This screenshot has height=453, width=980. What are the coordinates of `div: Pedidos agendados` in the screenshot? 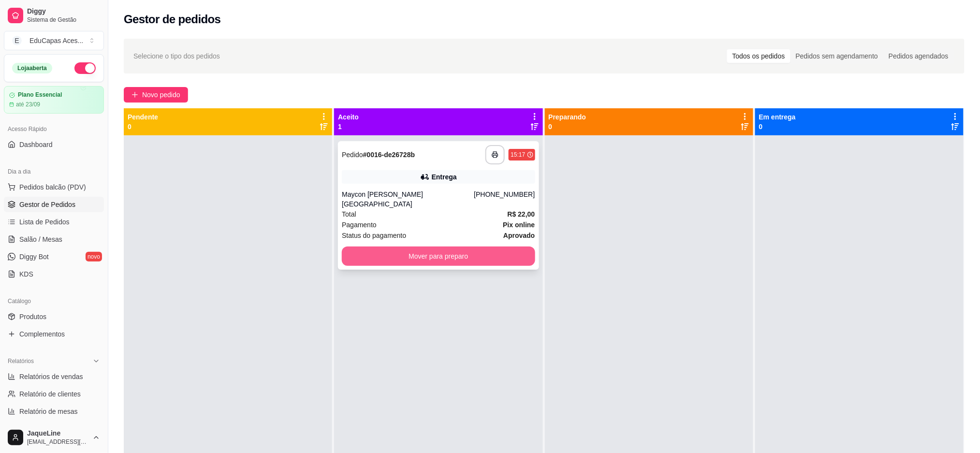 It's located at (918, 56).